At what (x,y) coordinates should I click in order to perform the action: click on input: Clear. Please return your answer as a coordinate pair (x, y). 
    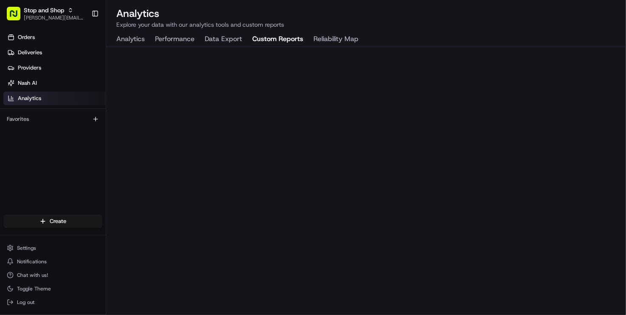
    Looking at the image, I should click on (81, 59).